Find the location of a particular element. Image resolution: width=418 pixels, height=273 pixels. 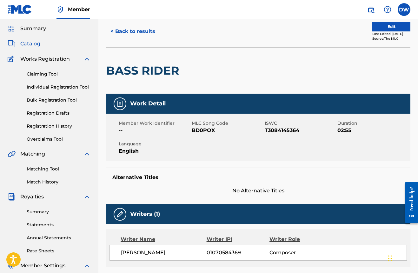

span: BD0POX is located at coordinates (227, 130).